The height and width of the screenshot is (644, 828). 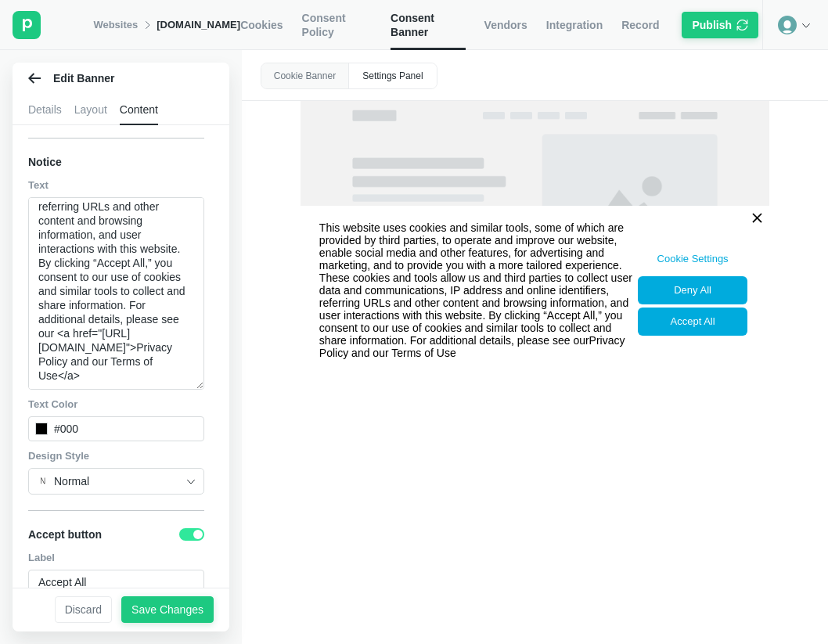 What do you see at coordinates (139, 110) in the screenshot?
I see `div: Content` at bounding box center [139, 110].